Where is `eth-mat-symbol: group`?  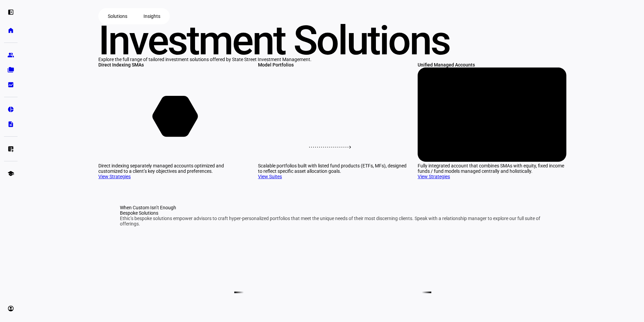 eth-mat-symbol: group is located at coordinates (11, 55).